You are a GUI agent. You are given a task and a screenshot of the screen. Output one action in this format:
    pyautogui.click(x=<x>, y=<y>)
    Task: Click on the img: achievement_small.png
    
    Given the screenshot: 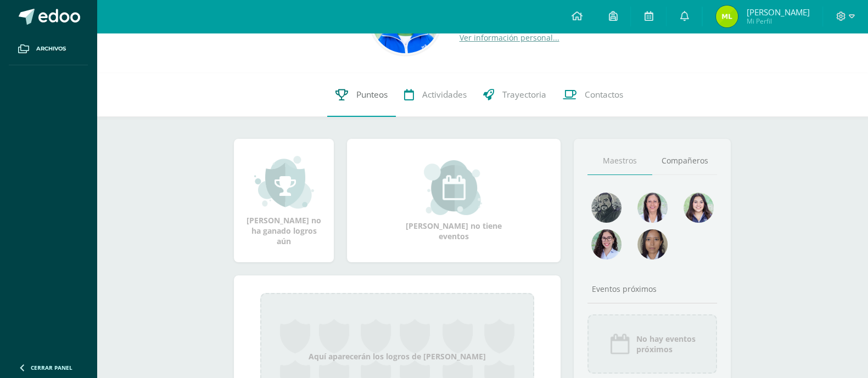 What is the action you would take?
    pyautogui.click(x=283, y=182)
    